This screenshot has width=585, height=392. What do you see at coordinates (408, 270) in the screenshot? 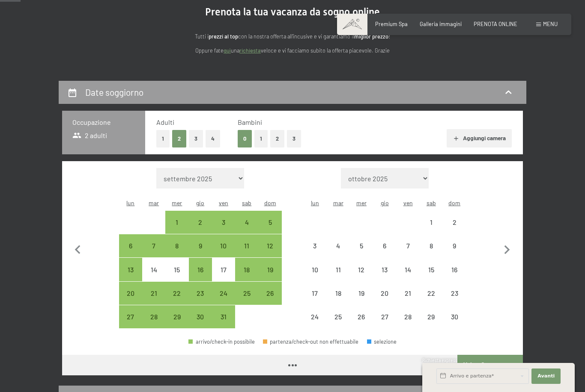
I see `div: Fri Nov 14 2025` at bounding box center [408, 270].